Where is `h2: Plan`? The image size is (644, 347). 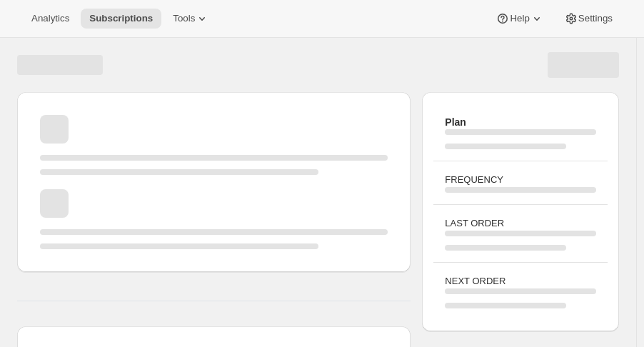 h2: Plan is located at coordinates (520, 122).